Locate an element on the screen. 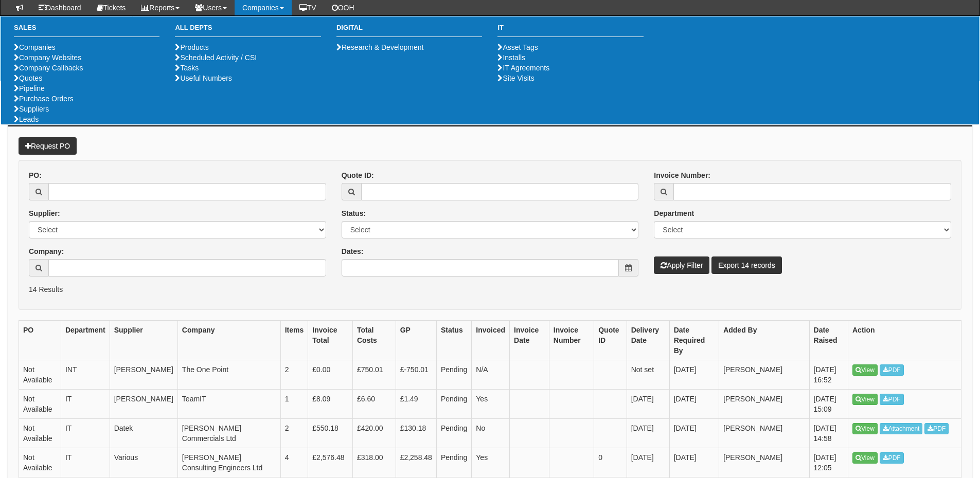  a: Export 14 records is located at coordinates (746, 265).